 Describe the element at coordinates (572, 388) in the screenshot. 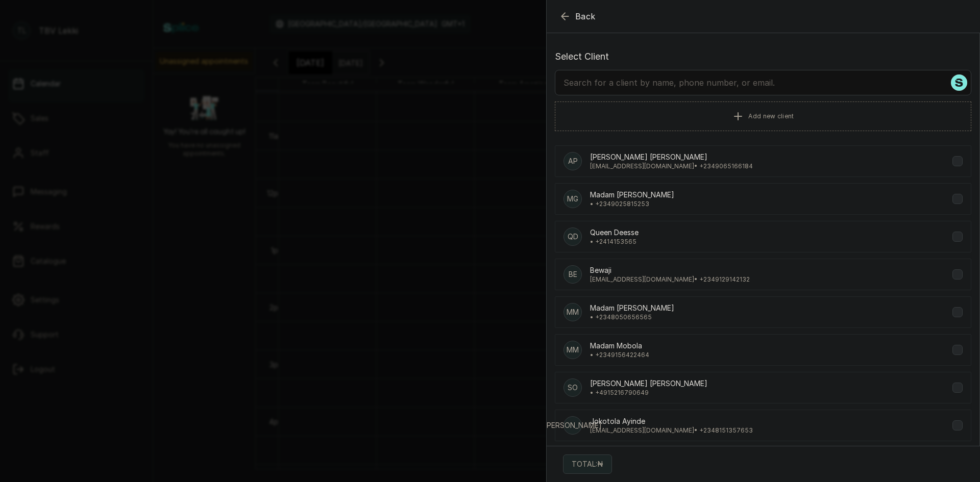

I see `p: SO` at that location.